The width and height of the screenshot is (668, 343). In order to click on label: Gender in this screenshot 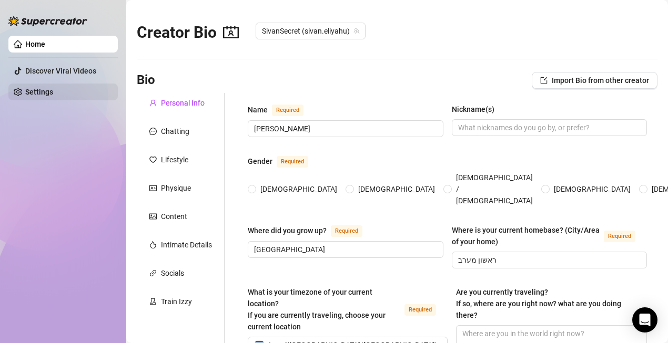, I will do `click(283, 161)`.